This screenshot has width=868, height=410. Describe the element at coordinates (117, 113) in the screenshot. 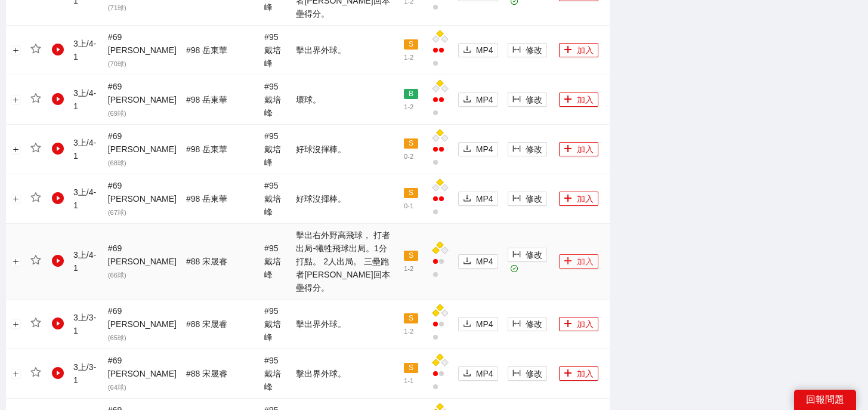

I see `span: ( 69 球)` at that location.